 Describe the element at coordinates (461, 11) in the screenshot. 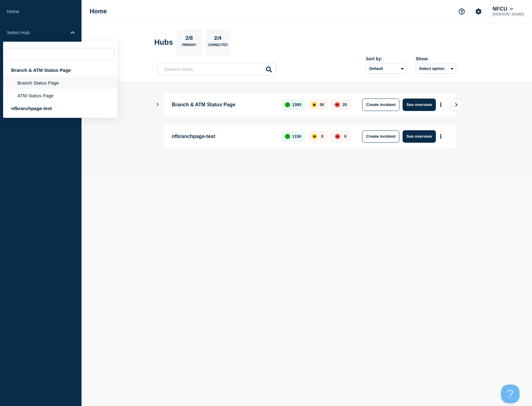

I see `button: Support` at that location.